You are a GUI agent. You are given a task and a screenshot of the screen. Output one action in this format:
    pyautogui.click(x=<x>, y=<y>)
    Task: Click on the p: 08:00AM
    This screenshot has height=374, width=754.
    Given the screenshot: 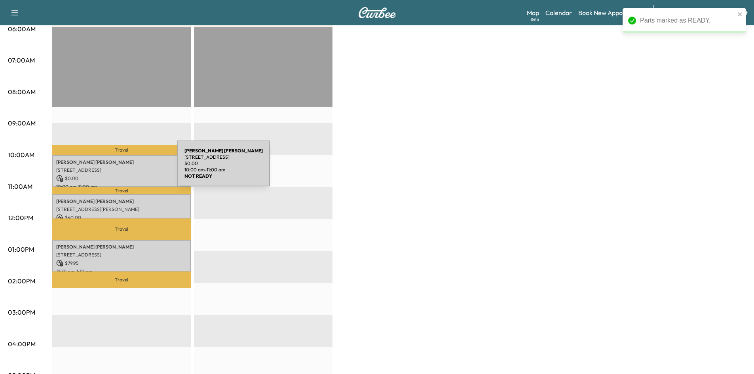 What is the action you would take?
    pyautogui.click(x=22, y=92)
    